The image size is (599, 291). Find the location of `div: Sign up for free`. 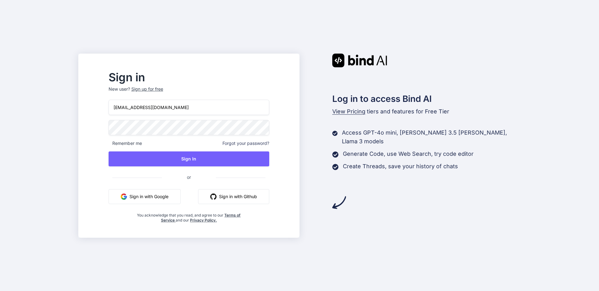

div: Sign up for free is located at coordinates (147, 89).